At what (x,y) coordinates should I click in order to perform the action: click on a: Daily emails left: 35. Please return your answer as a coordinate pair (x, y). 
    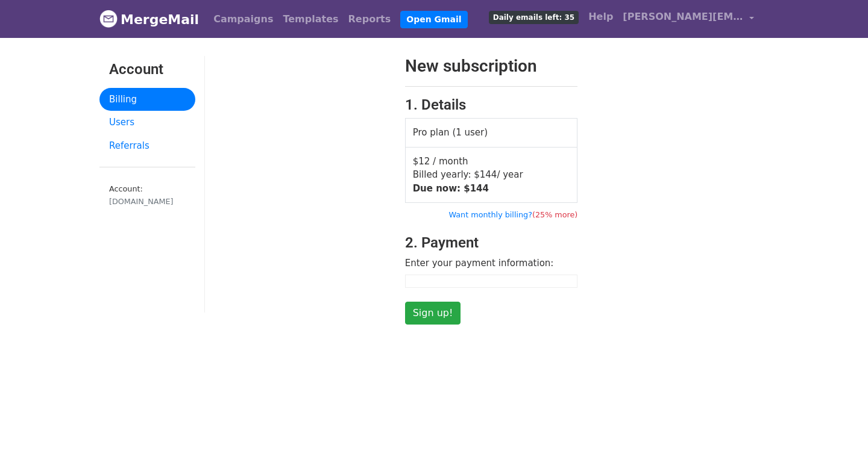
    Looking at the image, I should click on (533, 17).